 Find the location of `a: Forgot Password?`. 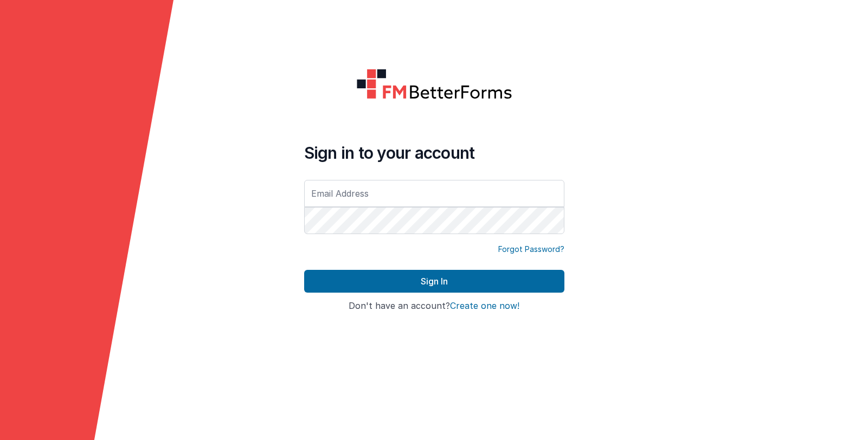

a: Forgot Password? is located at coordinates (531, 249).